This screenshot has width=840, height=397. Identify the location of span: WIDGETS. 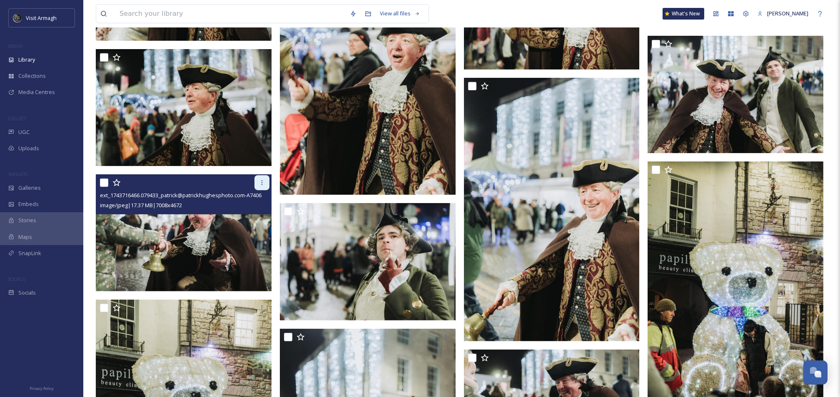
(18, 174).